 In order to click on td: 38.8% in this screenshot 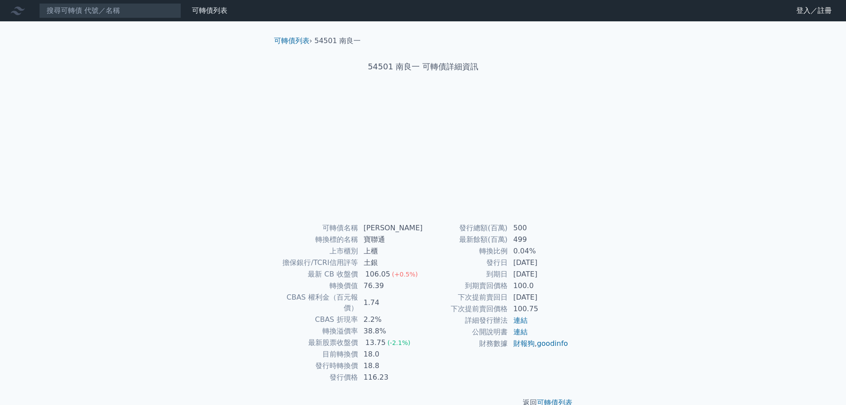, I will do `click(391, 331)`.